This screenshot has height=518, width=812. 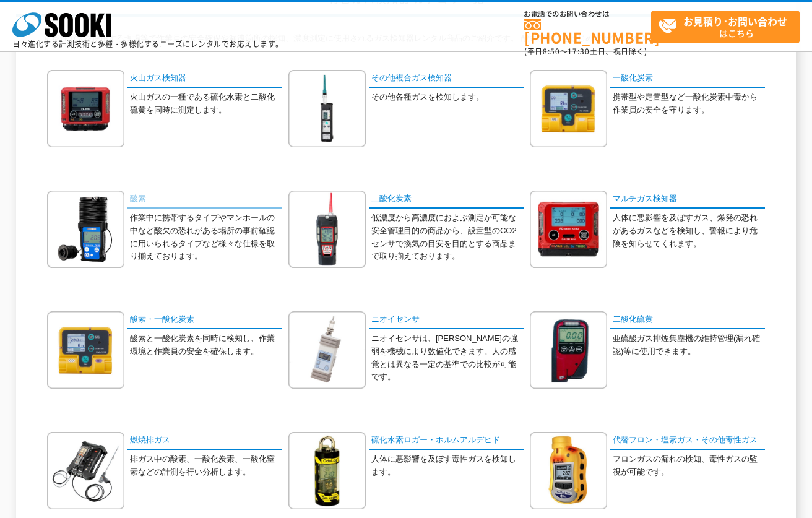 What do you see at coordinates (689, 466) in the screenshot?
I see `p: フロンガスの漏れの検知、毒性ガスの監視が可能です。` at bounding box center [689, 466].